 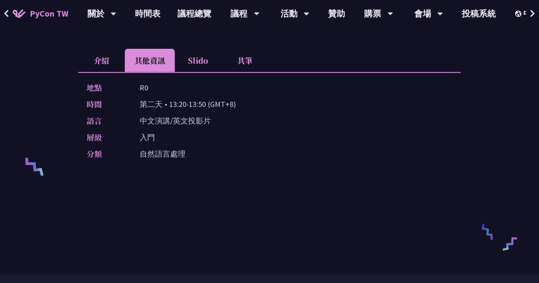 I want to click on p: 地點, so click(x=104, y=87).